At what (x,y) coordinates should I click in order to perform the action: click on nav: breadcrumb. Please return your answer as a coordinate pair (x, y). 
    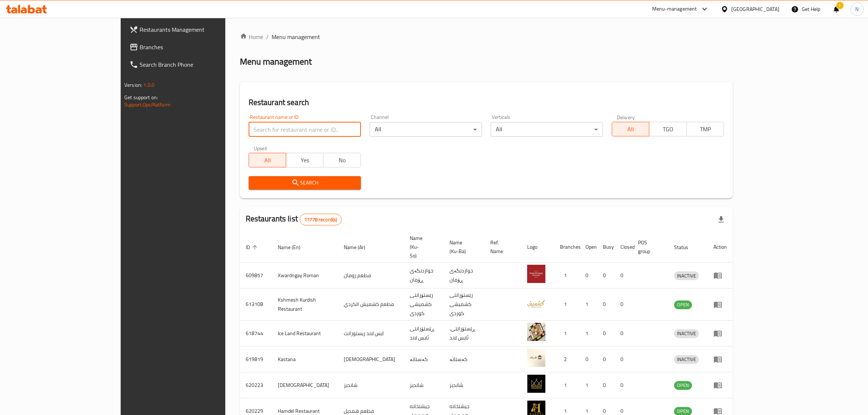
    Looking at the image, I should click on (486, 37).